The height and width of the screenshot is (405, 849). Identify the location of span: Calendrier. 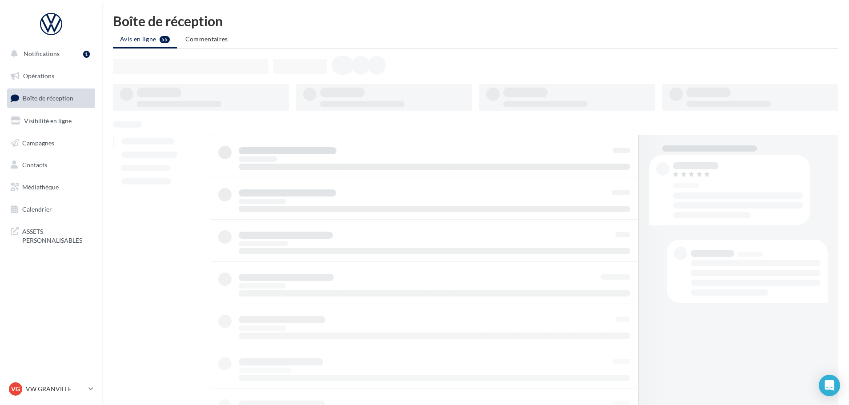
(37, 209).